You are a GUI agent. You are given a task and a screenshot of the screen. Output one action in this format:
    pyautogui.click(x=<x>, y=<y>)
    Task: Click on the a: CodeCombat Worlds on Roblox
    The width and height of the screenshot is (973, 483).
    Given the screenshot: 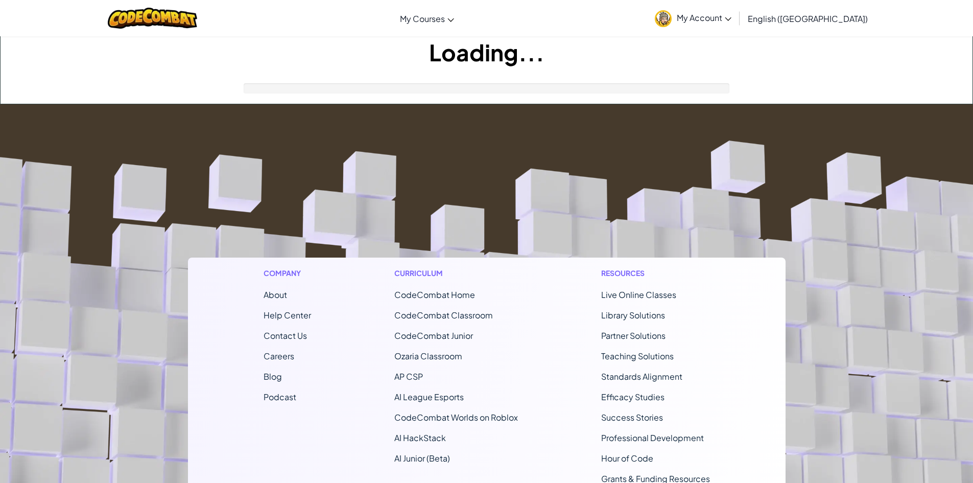 What is the action you would take?
    pyautogui.click(x=456, y=417)
    